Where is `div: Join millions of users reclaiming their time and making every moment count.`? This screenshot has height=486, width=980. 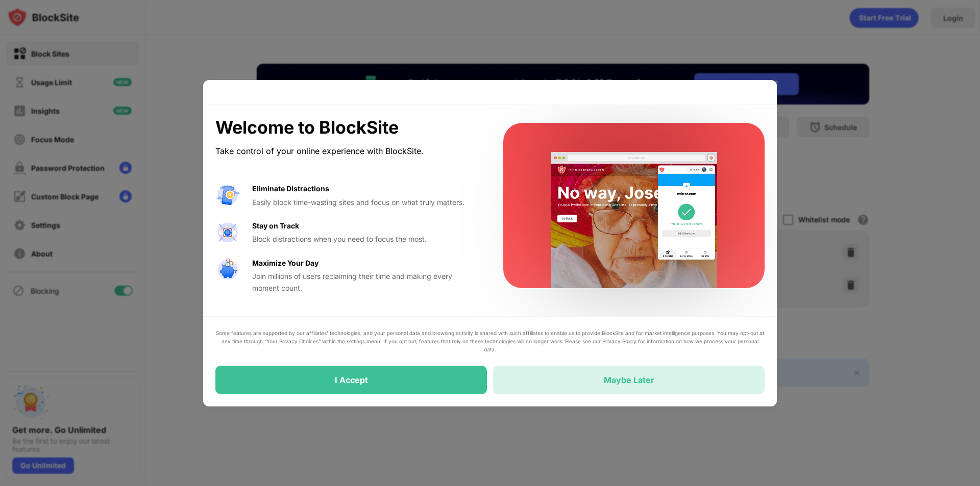
div: Join millions of users reclaiming their time and making every moment count. is located at coordinates (366, 282).